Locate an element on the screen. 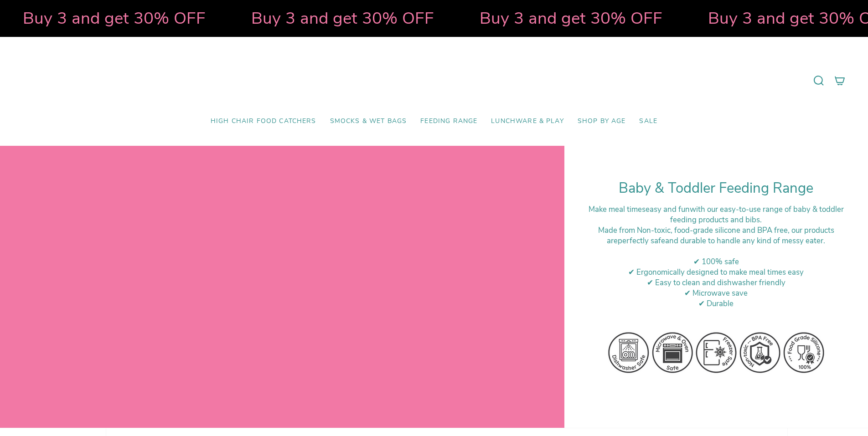  div: ✔ Ergonomically designed to make meal times easy is located at coordinates (717, 272).